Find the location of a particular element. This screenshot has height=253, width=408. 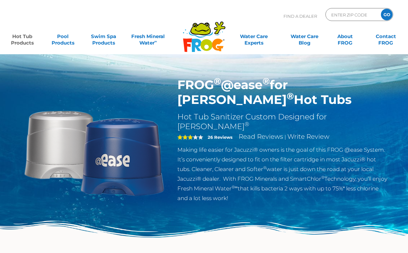

a: PoolProducts is located at coordinates (63, 36).